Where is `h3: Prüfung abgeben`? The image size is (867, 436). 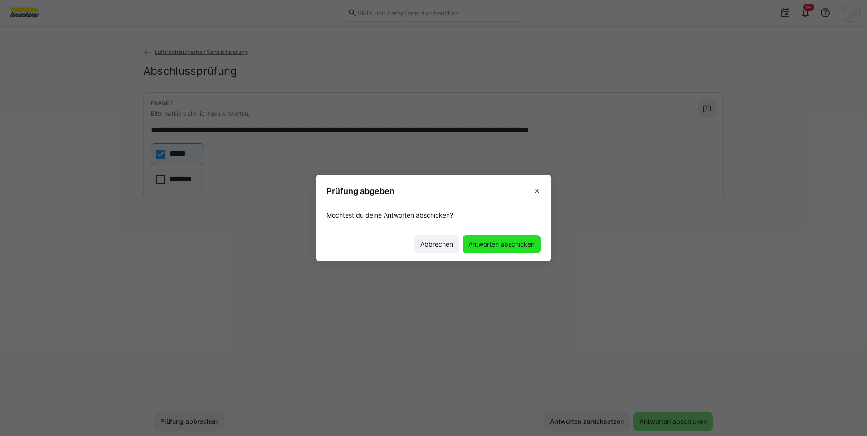 h3: Prüfung abgeben is located at coordinates (361, 191).